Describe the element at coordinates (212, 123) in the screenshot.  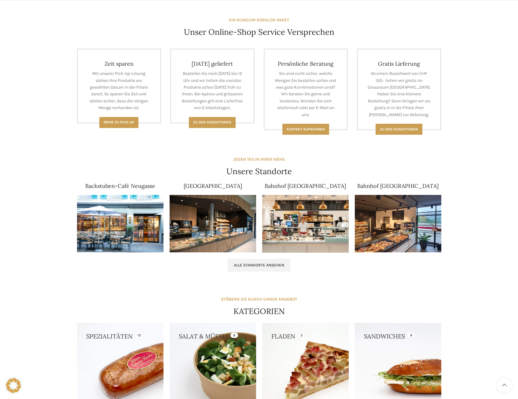
I see `a: Zu den Konditionen` at that location.